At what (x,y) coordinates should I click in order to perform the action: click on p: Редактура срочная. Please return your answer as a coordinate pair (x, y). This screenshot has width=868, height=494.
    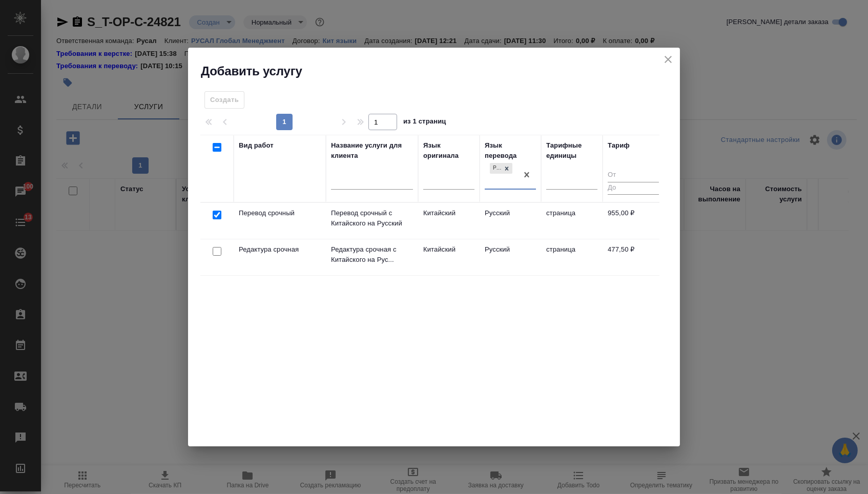
    Looking at the image, I should click on (280, 249).